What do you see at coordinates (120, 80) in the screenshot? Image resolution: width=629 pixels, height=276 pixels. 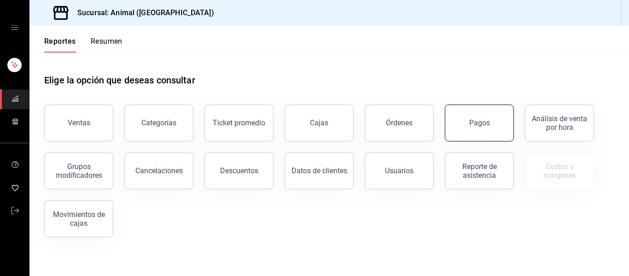 I see `h1: Elige la opción que deseas consultar` at bounding box center [120, 80].